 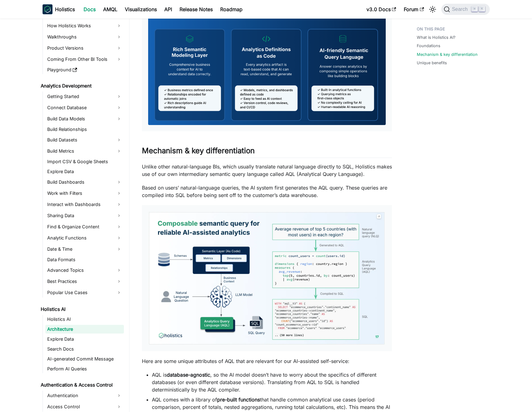 I want to click on a: Sharing Data, so click(x=84, y=216).